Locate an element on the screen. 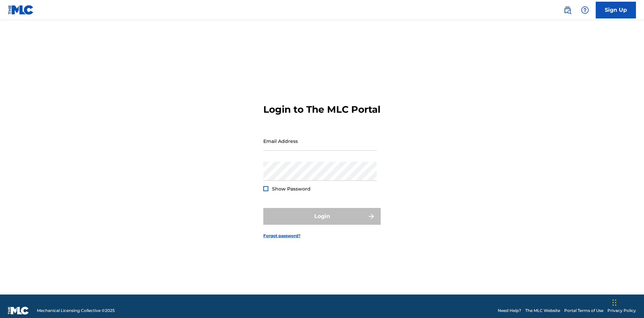  a: Privacy Policy is located at coordinates (622, 311).